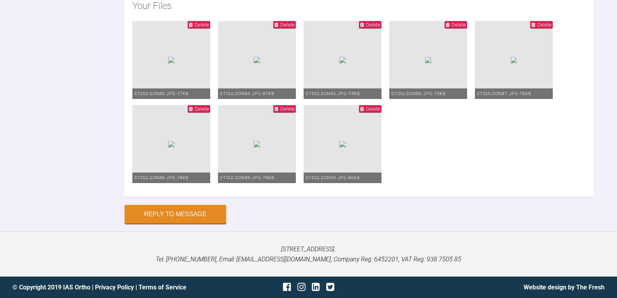  I want to click on a: Privacy Policy, so click(115, 287).